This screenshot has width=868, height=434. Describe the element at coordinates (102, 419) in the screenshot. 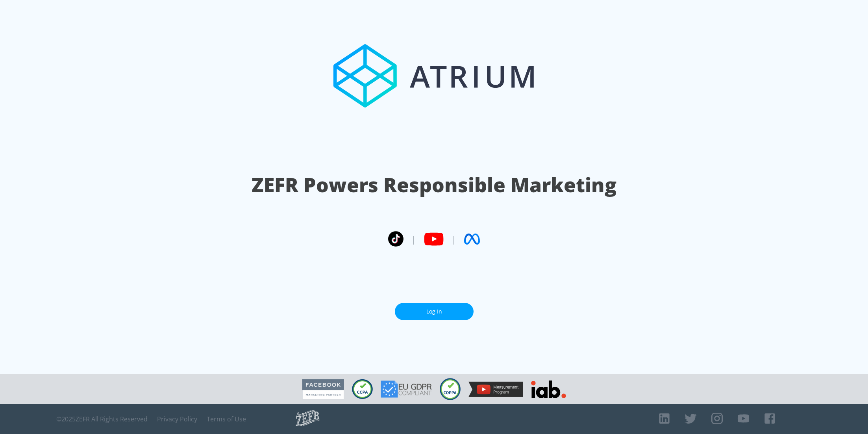

I see `span: © 2025 ZEFR All Rights Reserved` at that location.